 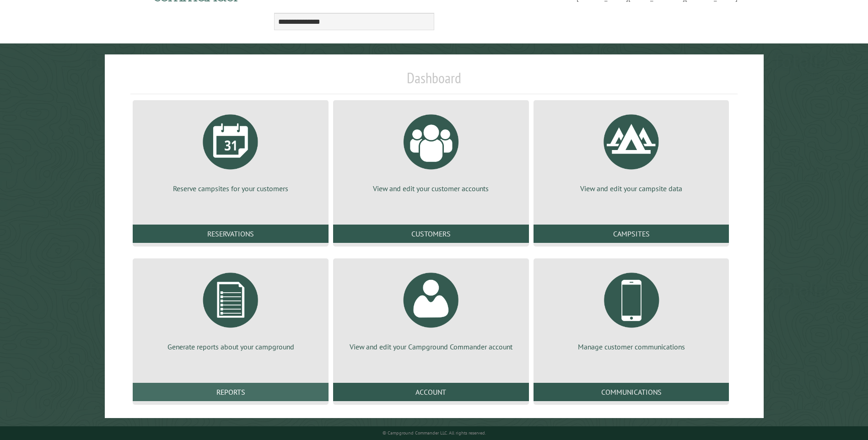 What do you see at coordinates (631, 392) in the screenshot?
I see `a: Communications` at bounding box center [631, 392].